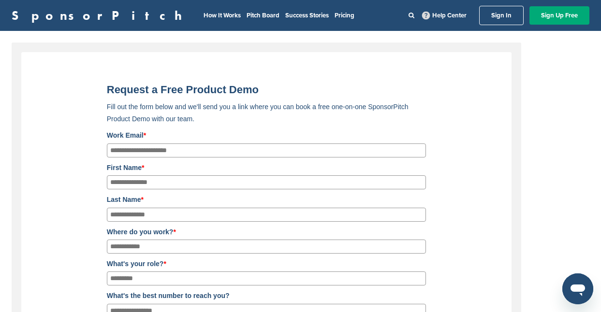  I want to click on a: Sign Up Free, so click(559, 15).